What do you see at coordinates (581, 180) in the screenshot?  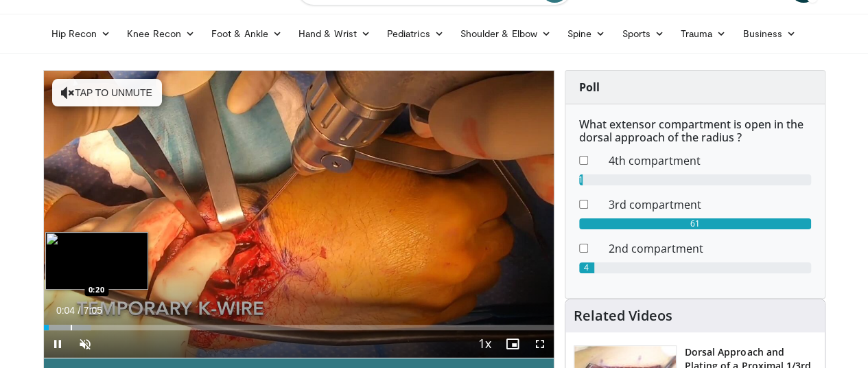 I see `div: 1` at bounding box center [581, 180].